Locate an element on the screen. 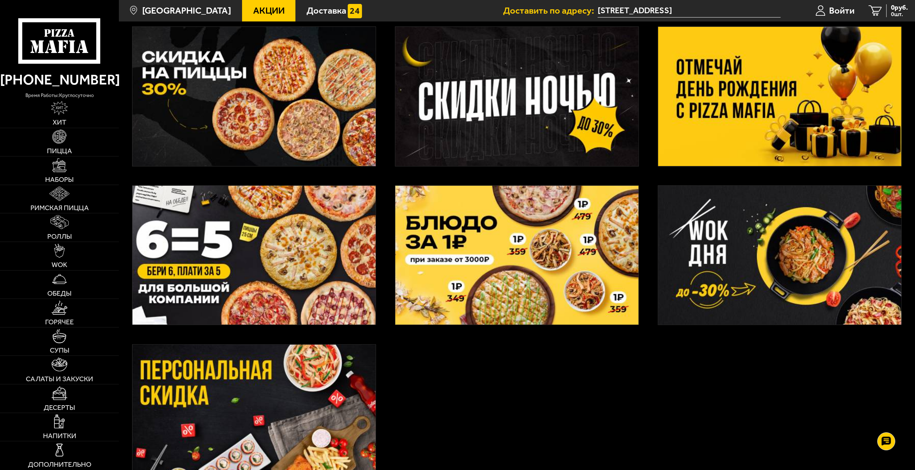 The image size is (915, 470). span: Дополнительно is located at coordinates (59, 465).